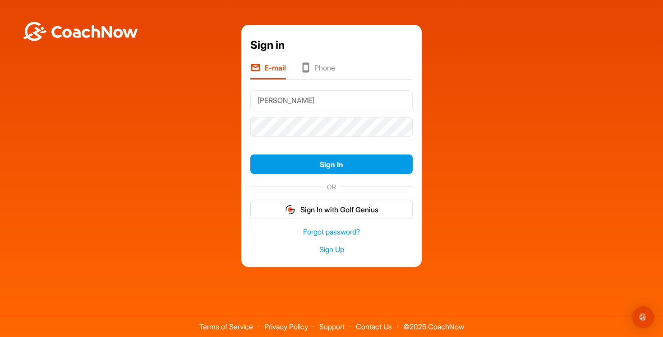 The height and width of the screenshot is (337, 663). I want to click on li: E-mail, so click(268, 71).